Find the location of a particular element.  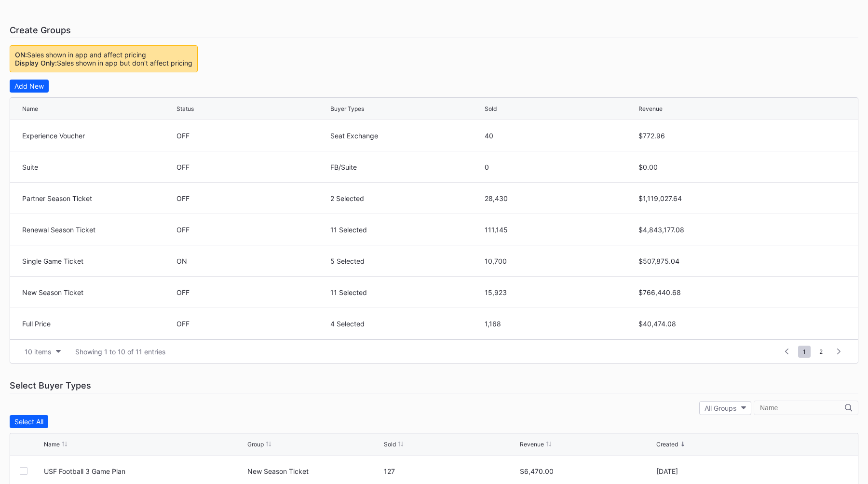

div: $4,843,177.08 is located at coordinates (714, 229).